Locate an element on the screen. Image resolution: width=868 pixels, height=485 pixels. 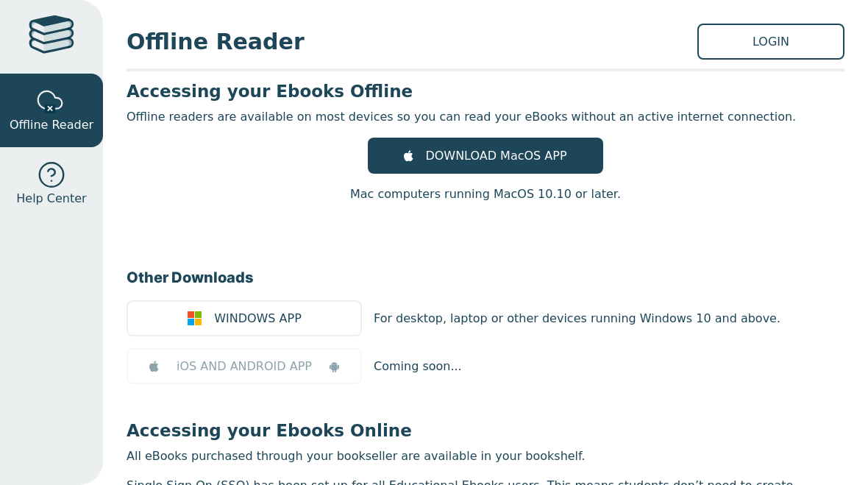
p: Mac computers running MacOS 10.10 or later. is located at coordinates (486, 194).